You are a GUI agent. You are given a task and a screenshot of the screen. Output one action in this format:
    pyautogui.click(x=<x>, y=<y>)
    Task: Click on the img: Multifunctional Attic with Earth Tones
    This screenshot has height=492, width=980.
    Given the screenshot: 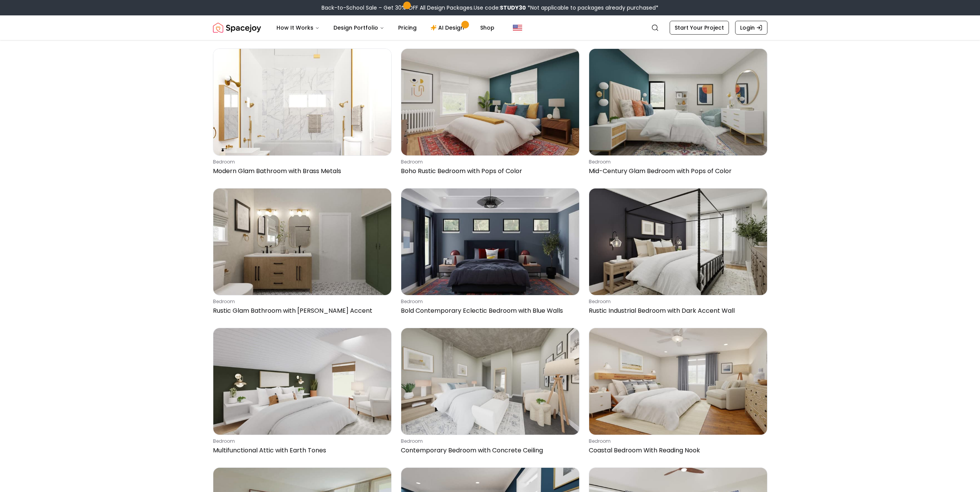 What is the action you would take?
    pyautogui.click(x=302, y=381)
    